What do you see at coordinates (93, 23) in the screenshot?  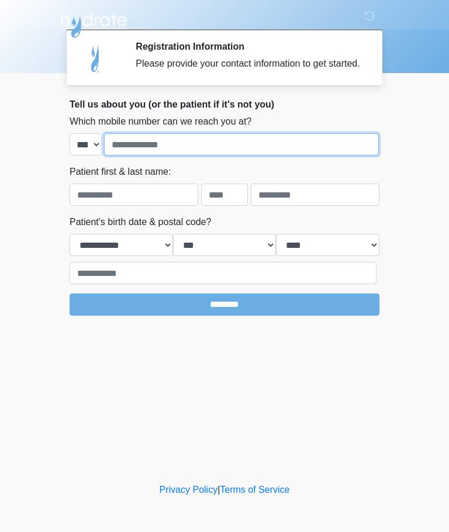 I see `img: Hydrate IV Bar - Arcadia Logo` at bounding box center [93, 23].